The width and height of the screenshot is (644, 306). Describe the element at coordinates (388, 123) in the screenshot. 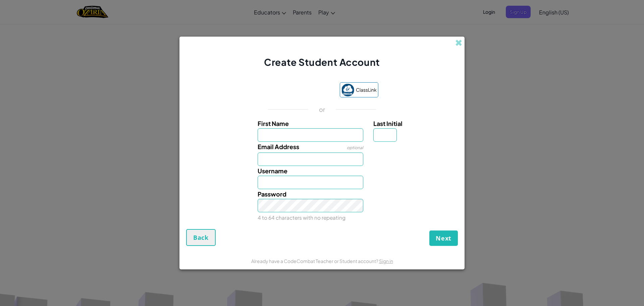

I see `span: Last Initial` at that location.